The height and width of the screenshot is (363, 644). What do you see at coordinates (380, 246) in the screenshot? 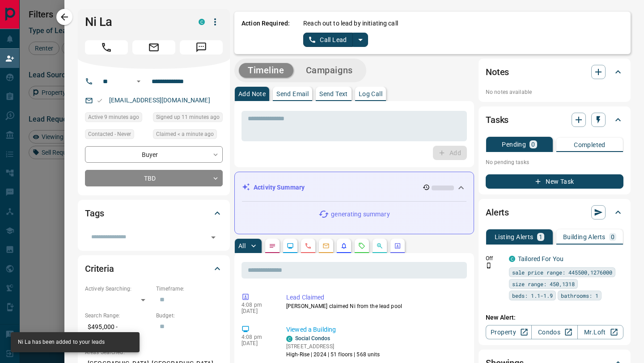
I see `svg: Opportunities` at bounding box center [380, 246].